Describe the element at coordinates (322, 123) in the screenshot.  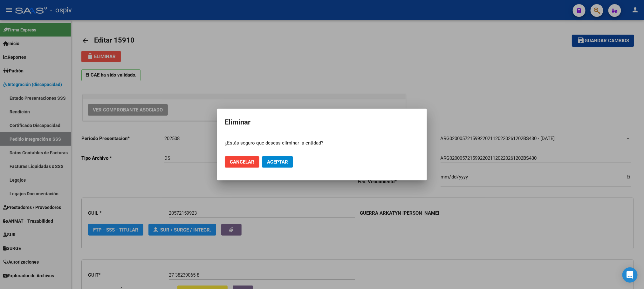
I see `h2: Eliminar` at that location.